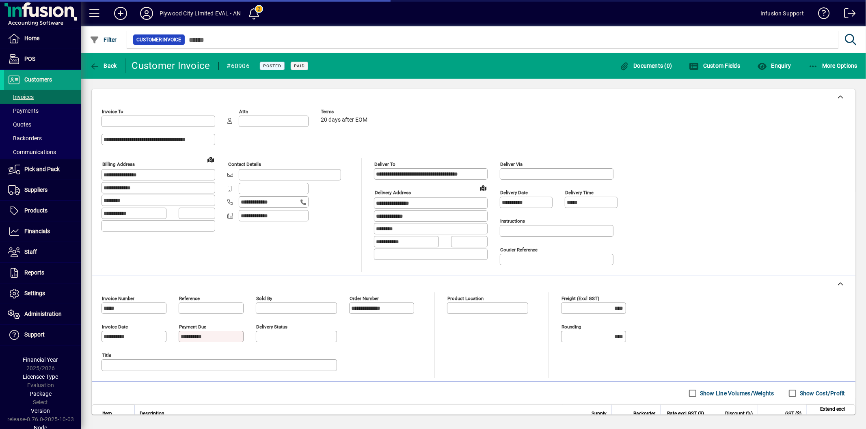 The width and height of the screenshot is (866, 429). What do you see at coordinates (103, 40) in the screenshot?
I see `button: Filter` at bounding box center [103, 40].